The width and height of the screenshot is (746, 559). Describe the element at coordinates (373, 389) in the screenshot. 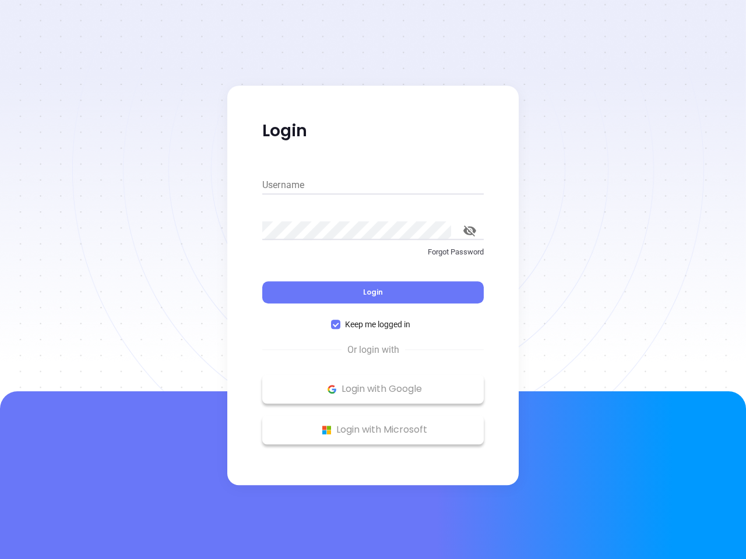

I see `p: Login with Google` at that location.